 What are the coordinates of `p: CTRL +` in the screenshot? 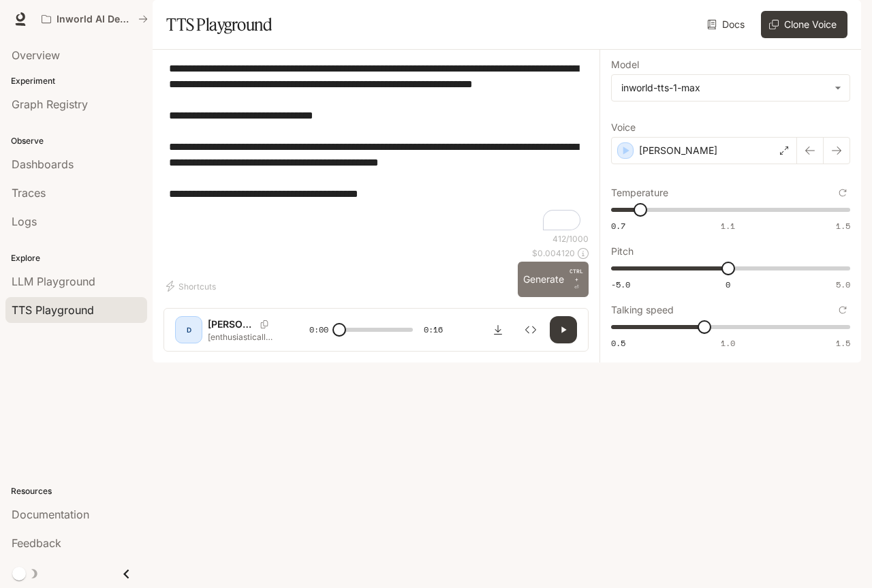 It's located at (577, 275).